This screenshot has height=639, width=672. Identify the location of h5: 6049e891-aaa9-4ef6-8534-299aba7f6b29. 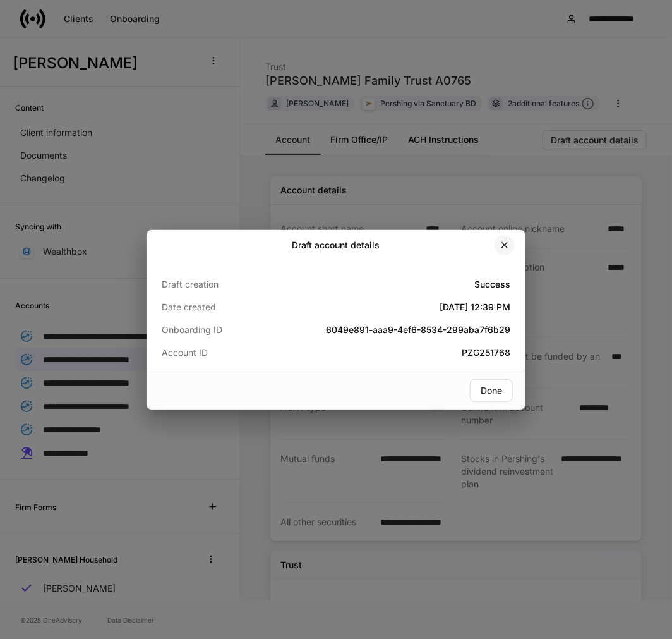
(394, 330).